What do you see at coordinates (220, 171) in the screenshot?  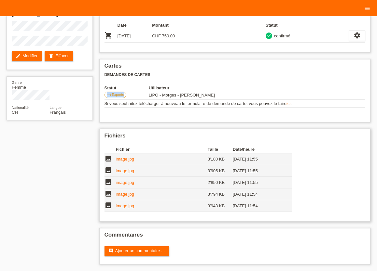 I see `td: 3'905 KB` at bounding box center [220, 171].